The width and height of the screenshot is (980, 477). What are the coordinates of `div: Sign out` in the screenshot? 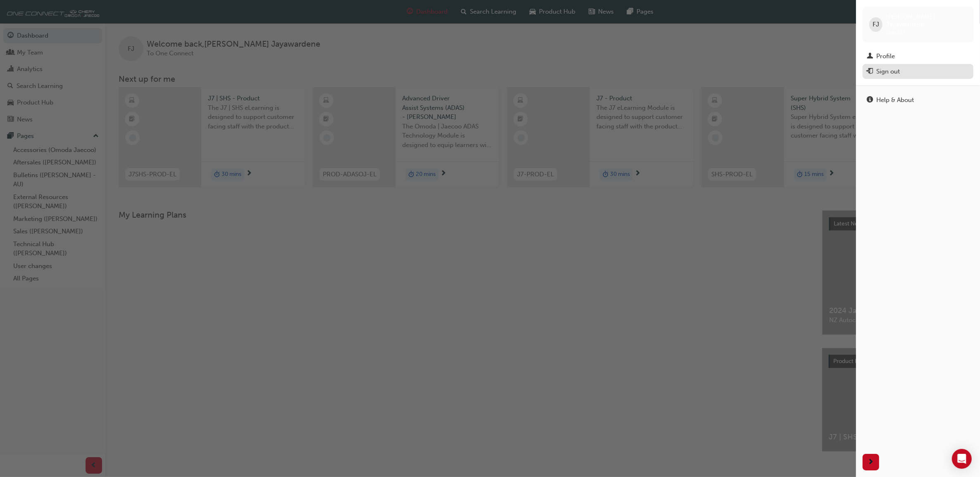 It's located at (888, 71).